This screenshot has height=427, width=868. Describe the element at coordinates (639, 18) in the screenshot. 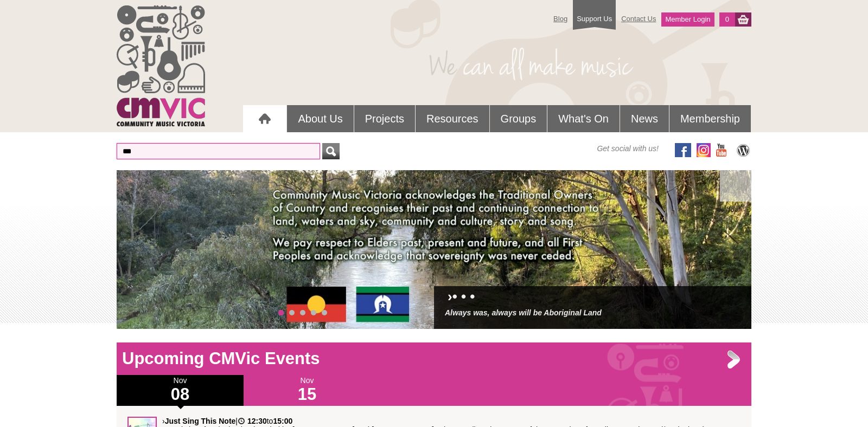

I see `a: Contact Us` at that location.